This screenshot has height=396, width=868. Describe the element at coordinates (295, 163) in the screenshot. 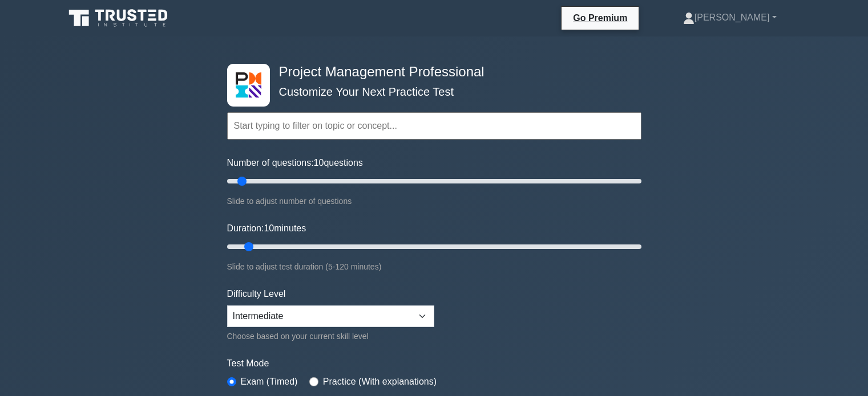

I see `label: Number of questions: questions` at that location.